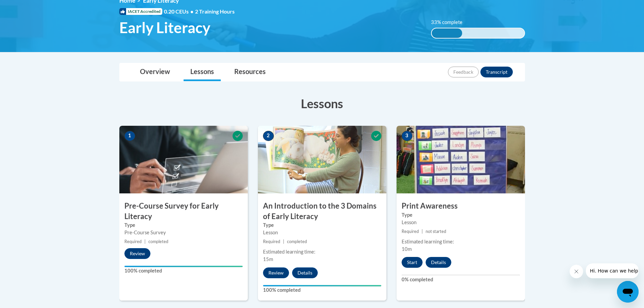 This screenshot has width=644, height=308. What do you see at coordinates (184, 211) in the screenshot?
I see `h3: Pre-Course Survey for Early Literacy` at bounding box center [184, 211].